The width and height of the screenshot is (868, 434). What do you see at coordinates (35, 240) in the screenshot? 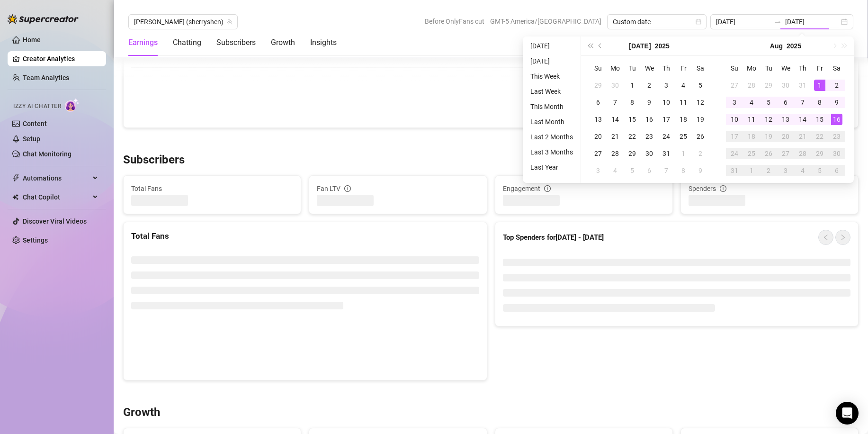
I see `a: Settings` at bounding box center [35, 240].